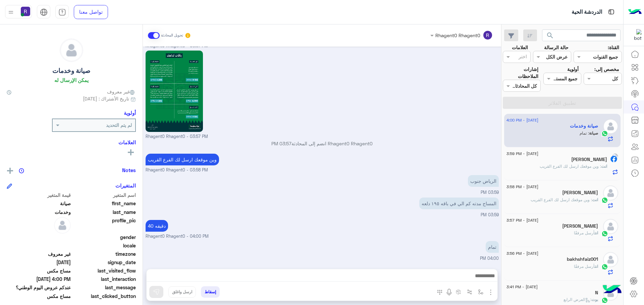 The width and height of the screenshot is (644, 305). I want to click on button: Trigger scenario, so click(470, 292).